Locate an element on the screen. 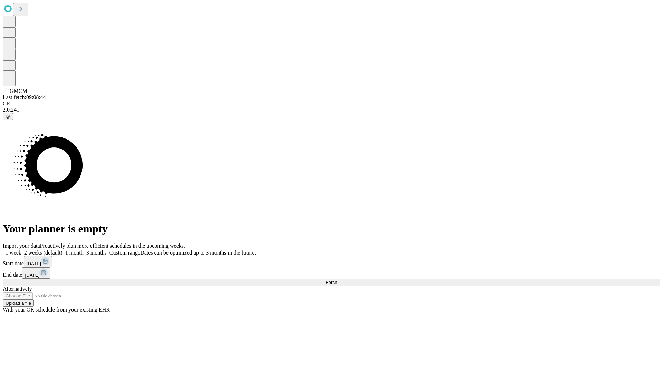 The height and width of the screenshot is (373, 663). h1: Your planner is empty is located at coordinates (331, 229).